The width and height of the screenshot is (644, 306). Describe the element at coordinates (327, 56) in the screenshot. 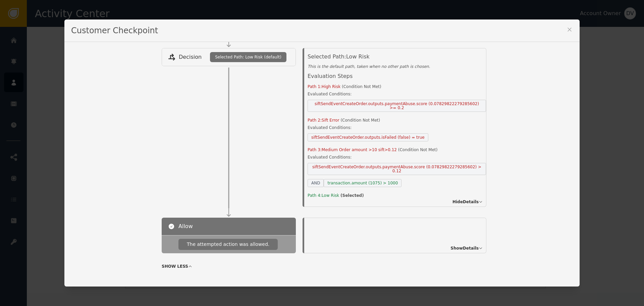

I see `span: Selected Path:` at that location.